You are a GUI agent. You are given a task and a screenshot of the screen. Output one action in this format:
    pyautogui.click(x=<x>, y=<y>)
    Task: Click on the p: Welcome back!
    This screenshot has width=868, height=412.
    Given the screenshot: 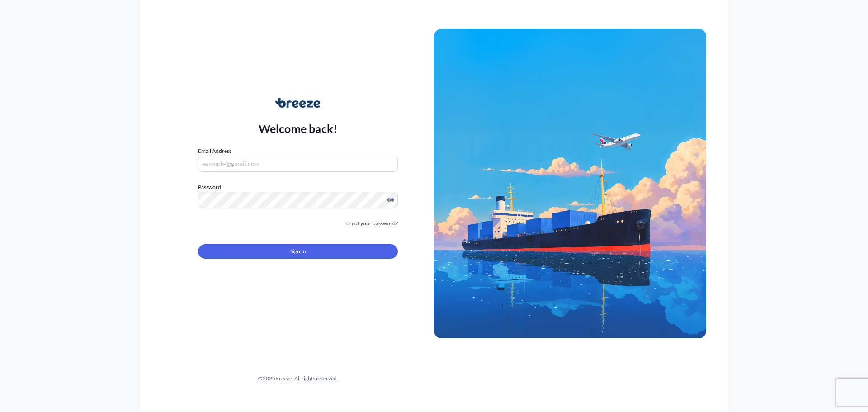 What is the action you would take?
    pyautogui.click(x=298, y=129)
    